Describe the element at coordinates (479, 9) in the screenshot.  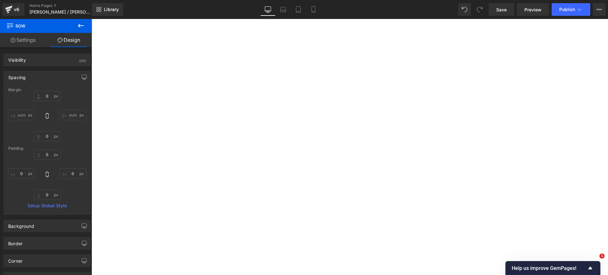
I see `button: Redo` at that location.